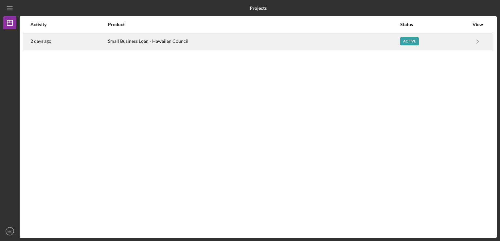  Describe the element at coordinates (10, 231) in the screenshot. I see `text: MK` at that location.